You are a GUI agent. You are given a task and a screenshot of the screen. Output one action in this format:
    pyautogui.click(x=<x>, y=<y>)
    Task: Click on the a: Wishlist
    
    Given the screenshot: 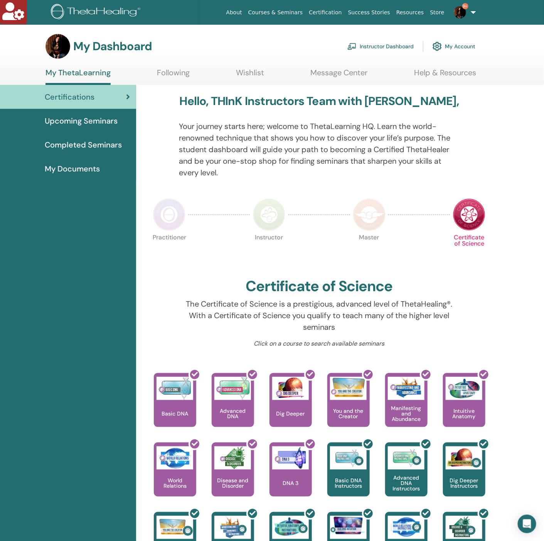 What is the action you would take?
    pyautogui.click(x=250, y=75)
    